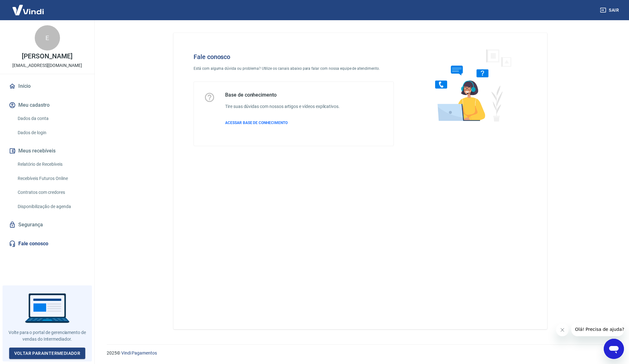  Describe the element at coordinates (47, 244) in the screenshot. I see `a: Fale conosco` at that location.